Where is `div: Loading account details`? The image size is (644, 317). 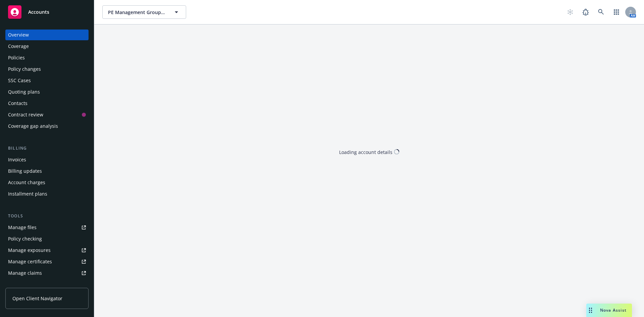 div: Loading account details is located at coordinates (365, 152).